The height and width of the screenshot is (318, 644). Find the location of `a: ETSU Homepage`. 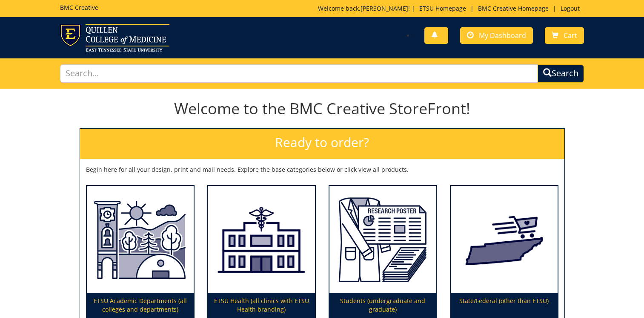

a: ETSU Homepage is located at coordinates (443, 8).